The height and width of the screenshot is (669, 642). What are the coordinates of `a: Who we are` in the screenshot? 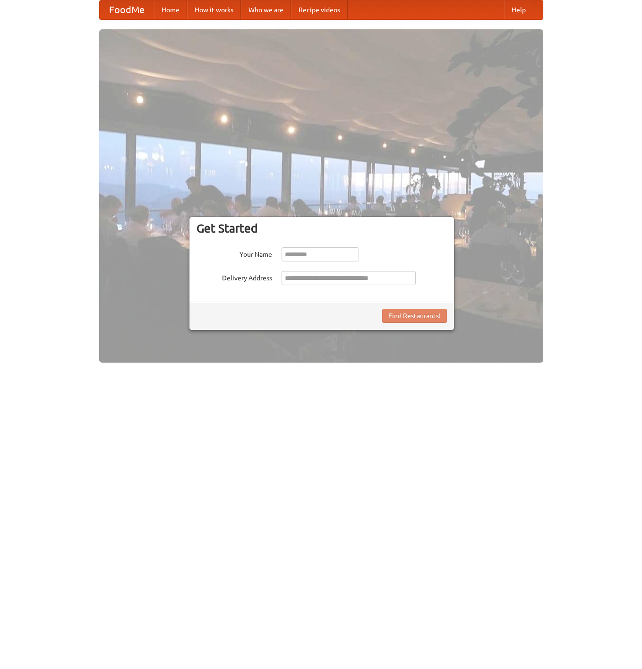 It's located at (266, 10).